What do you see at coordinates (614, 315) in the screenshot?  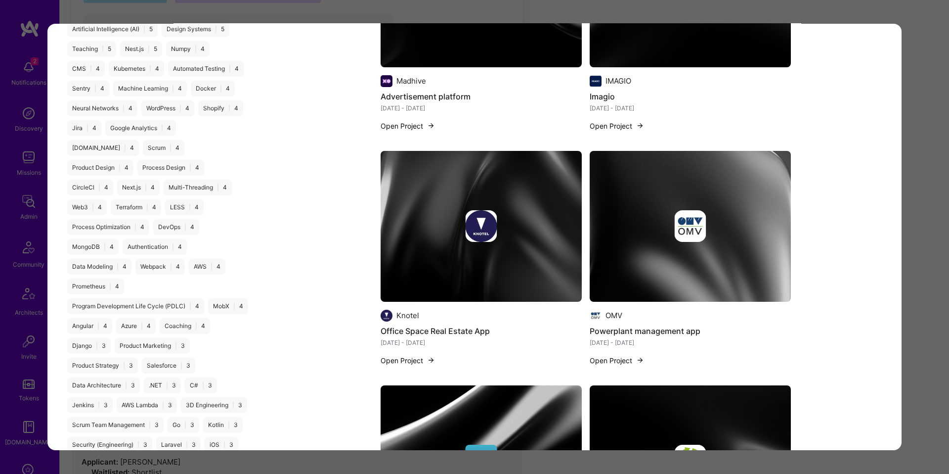 I see `div: OMV` at bounding box center [614, 315].